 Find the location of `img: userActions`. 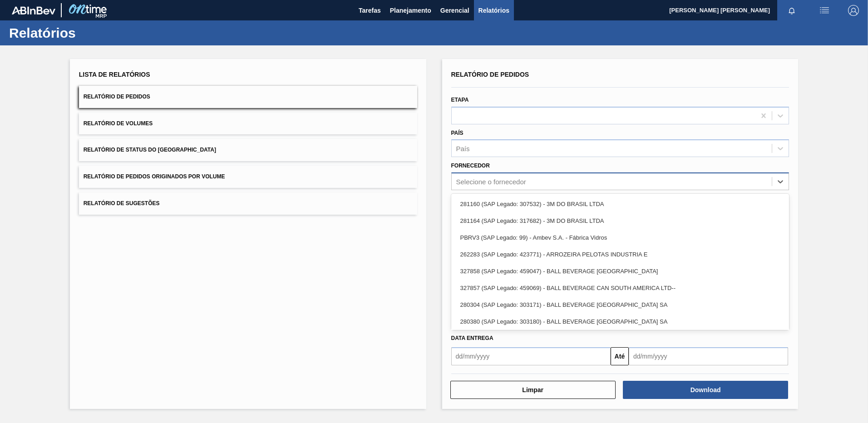

img: userActions is located at coordinates (825, 10).